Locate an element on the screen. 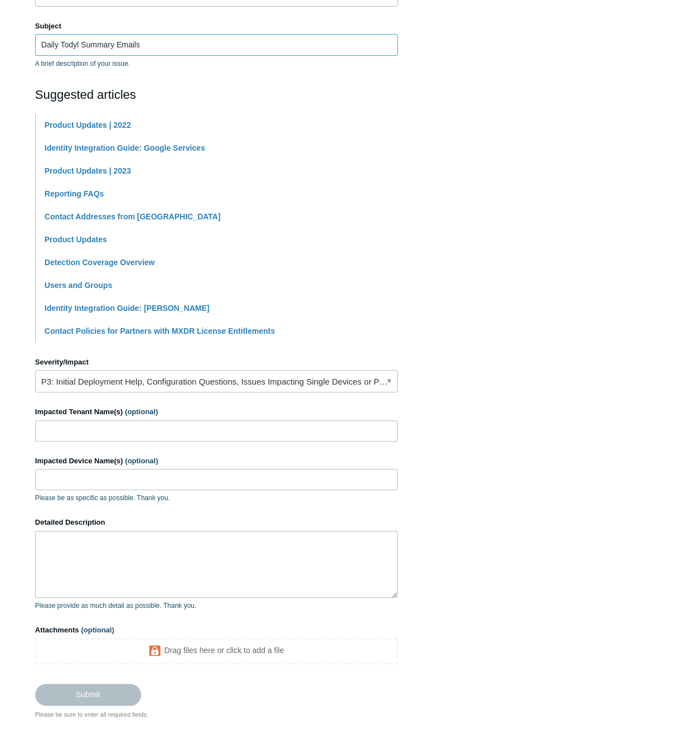  label: Impacted Device Name(s) is located at coordinates (216, 461).